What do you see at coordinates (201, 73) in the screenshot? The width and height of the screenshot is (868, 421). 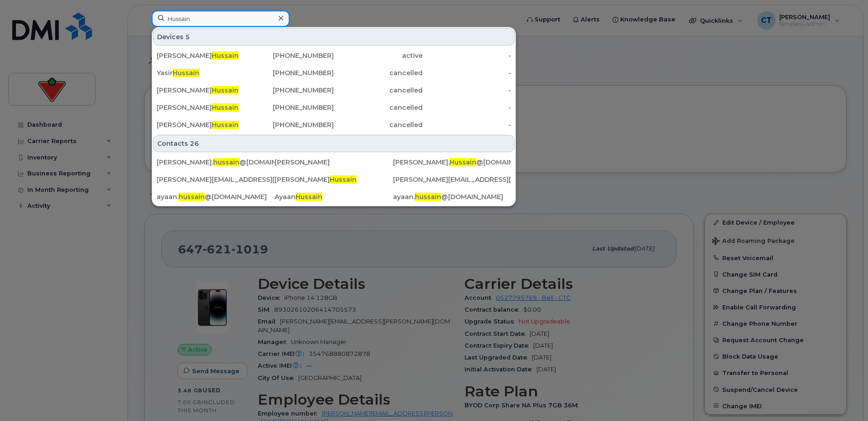 I see `div: Yasir` at bounding box center [201, 73].